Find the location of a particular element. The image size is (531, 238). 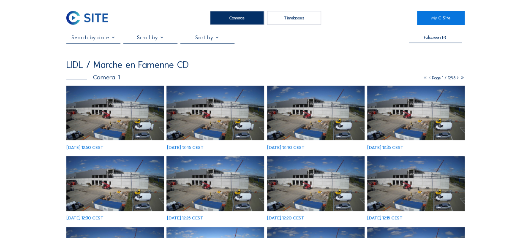

img: image_52632597 is located at coordinates (315, 113).